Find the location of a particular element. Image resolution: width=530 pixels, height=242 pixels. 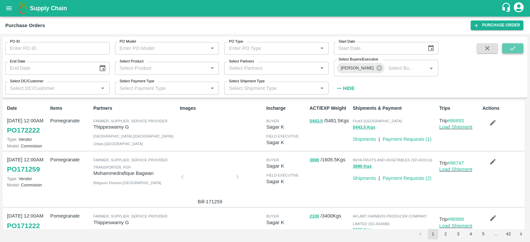

div: Purchase Orders is located at coordinates (25, 25).